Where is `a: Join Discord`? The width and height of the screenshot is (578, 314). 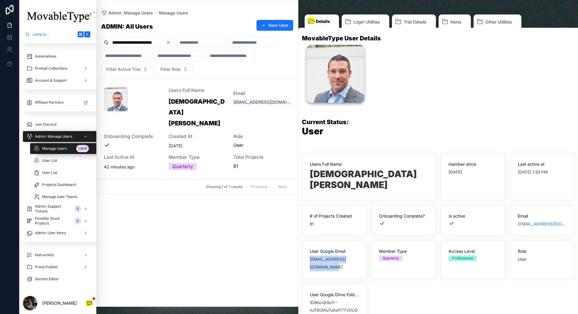
a: Join Discord is located at coordinates (58, 124).